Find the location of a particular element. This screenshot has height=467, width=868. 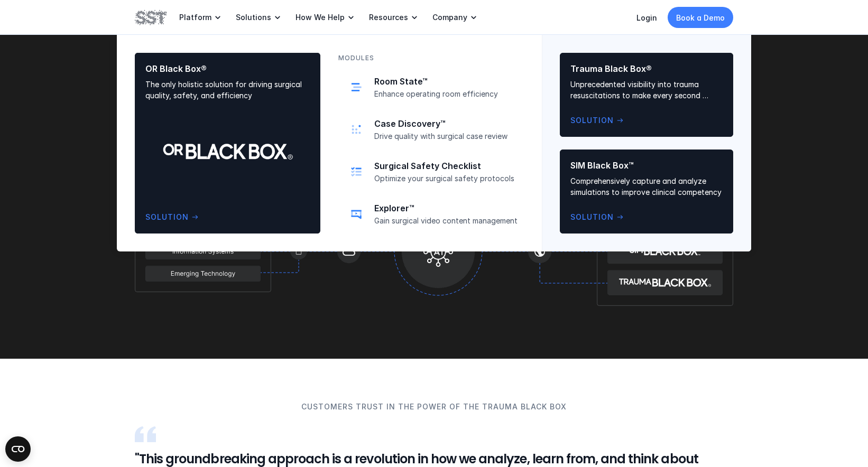

p: Solutions is located at coordinates (253, 17).